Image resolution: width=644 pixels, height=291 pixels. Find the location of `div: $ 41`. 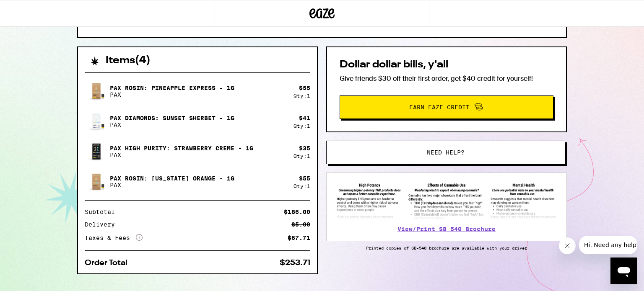

div: $ 41 is located at coordinates (304, 118).